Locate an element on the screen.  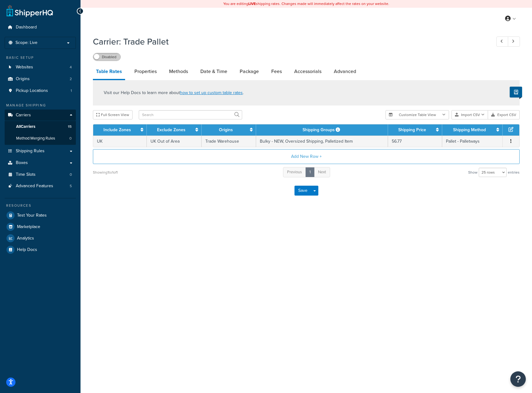
th: Shipping Groups is located at coordinates (322, 130).